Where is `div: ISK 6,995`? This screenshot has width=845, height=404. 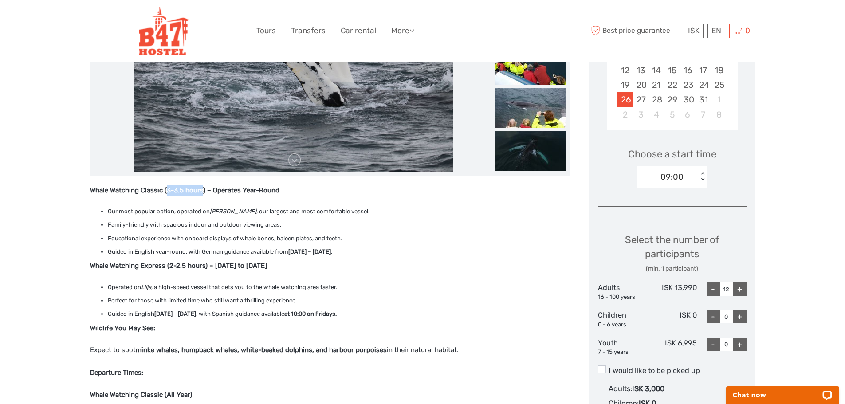 div: ISK 6,995 is located at coordinates (672, 347).